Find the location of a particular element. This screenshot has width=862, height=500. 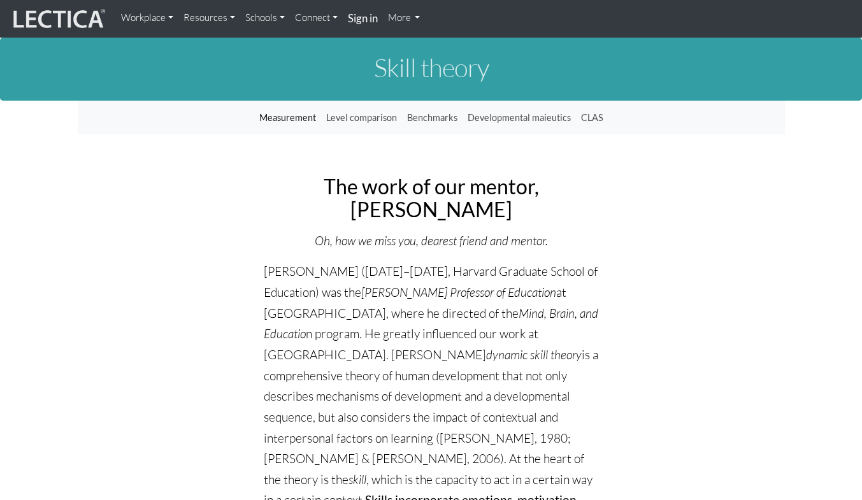

a: Level comparison is located at coordinates (361, 118).